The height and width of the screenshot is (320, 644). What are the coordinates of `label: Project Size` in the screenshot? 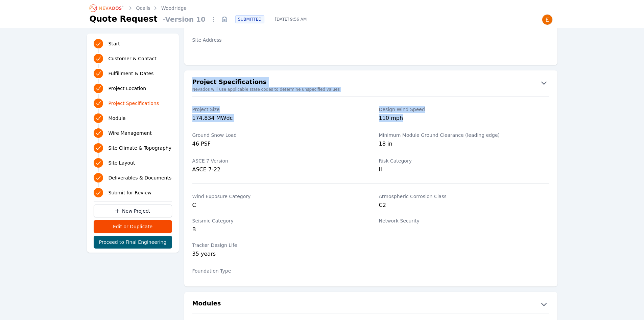 It's located at (278, 109).